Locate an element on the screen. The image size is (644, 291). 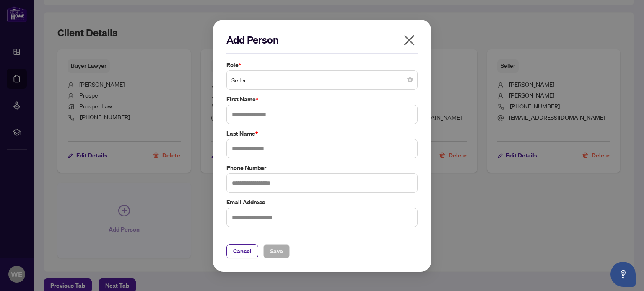
button: Cancel is located at coordinates (242, 251).